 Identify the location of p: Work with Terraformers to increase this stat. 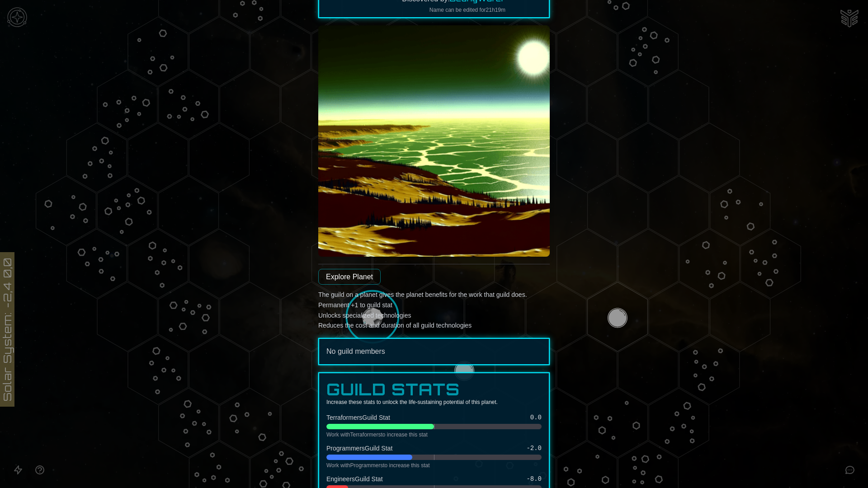
(434, 435).